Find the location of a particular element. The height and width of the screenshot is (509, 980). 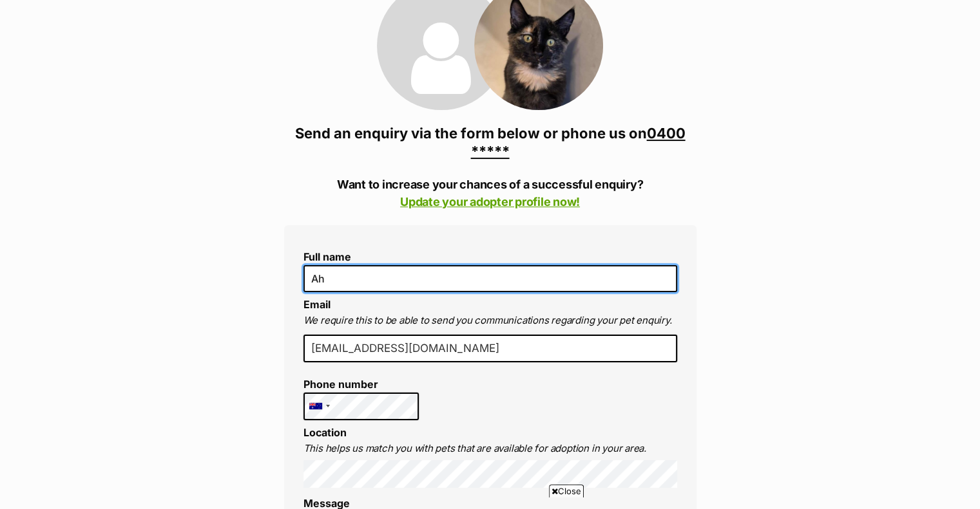

p: This helps us match you with pets that are available for adoption in your area. is located at coordinates (490, 449).